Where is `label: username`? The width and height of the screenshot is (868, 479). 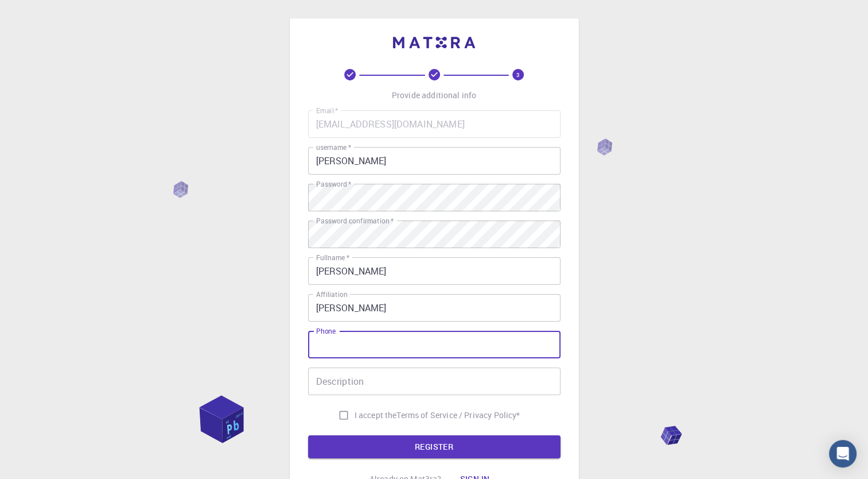
label: username is located at coordinates (333, 147).